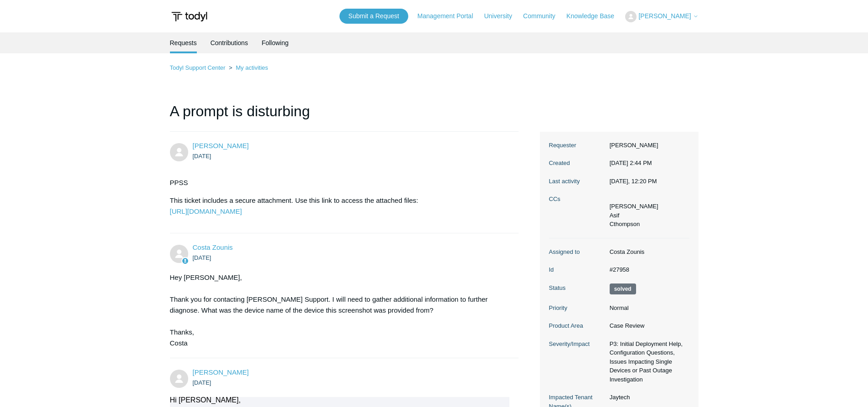  What do you see at coordinates (577, 145) in the screenshot?
I see `dt: Requester` at bounding box center [577, 145].